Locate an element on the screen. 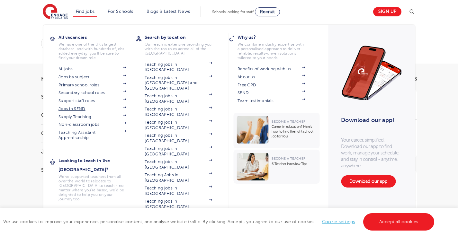 The image size is (458, 236). h3: Start Date is located at coordinates (77, 97).